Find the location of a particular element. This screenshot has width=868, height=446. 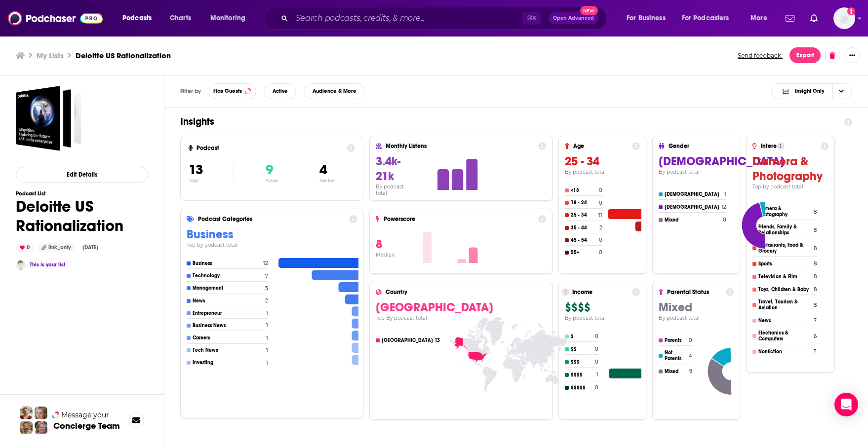

h4: Tech News is located at coordinates (228, 350).